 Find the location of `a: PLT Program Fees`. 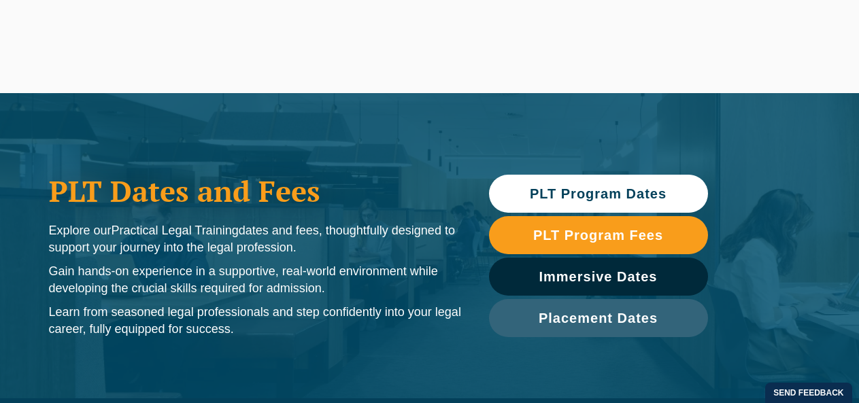

a: PLT Program Fees is located at coordinates (598, 235).